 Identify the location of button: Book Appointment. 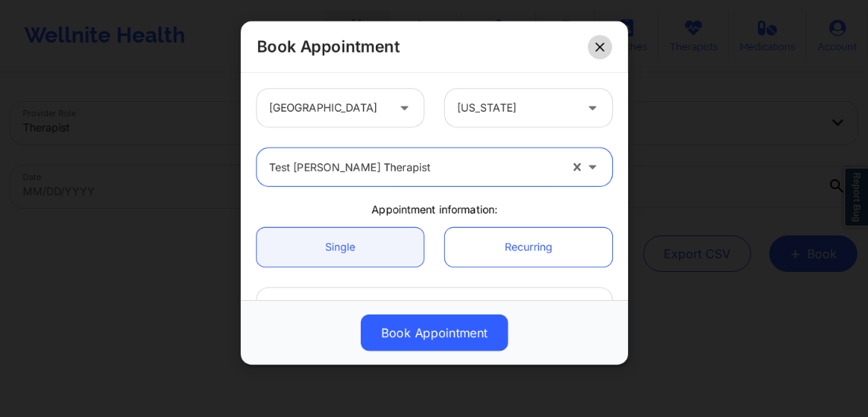
(434, 333).